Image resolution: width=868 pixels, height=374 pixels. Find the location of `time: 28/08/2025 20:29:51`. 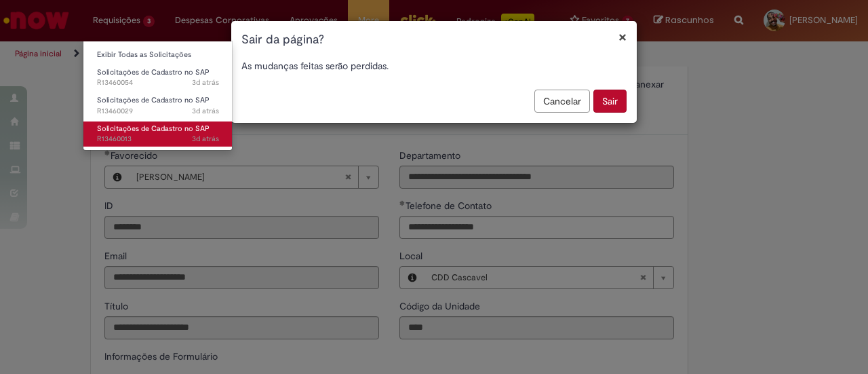

time: 28/08/2025 20:29:51 is located at coordinates (206, 111).